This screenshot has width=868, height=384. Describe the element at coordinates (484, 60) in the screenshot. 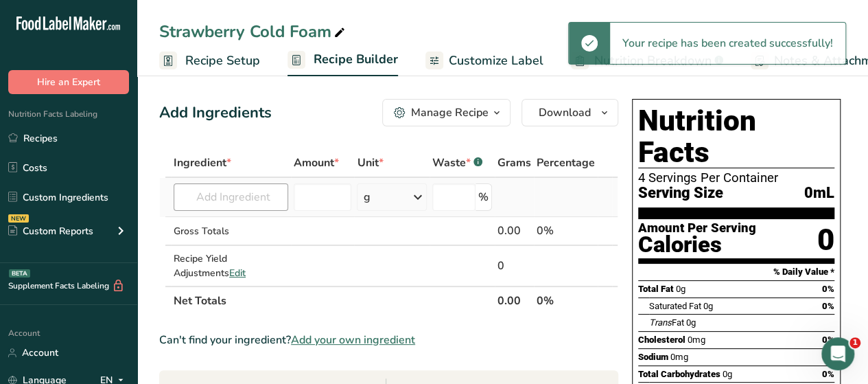

I see `a: Customize Label` at that location.